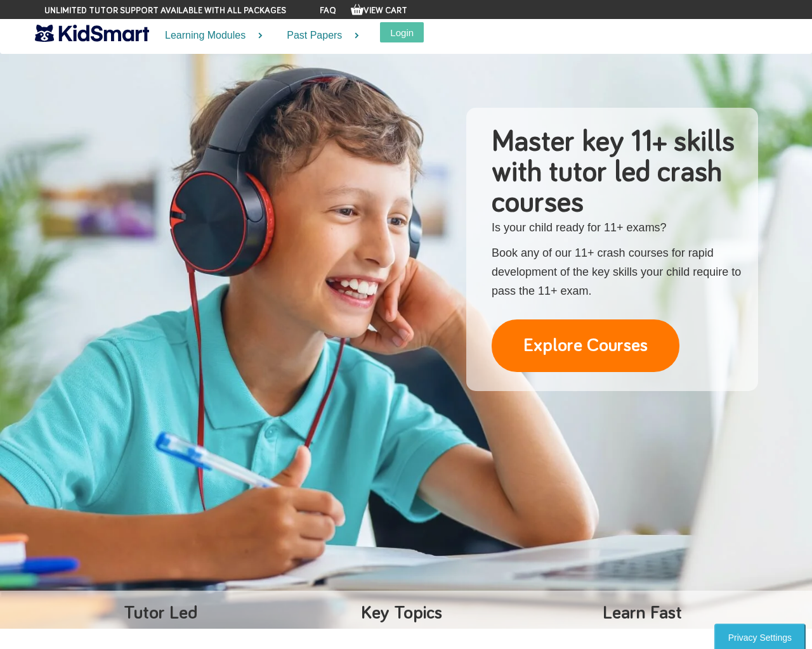  What do you see at coordinates (328, 11) in the screenshot?
I see `a: FAQ` at bounding box center [328, 11].